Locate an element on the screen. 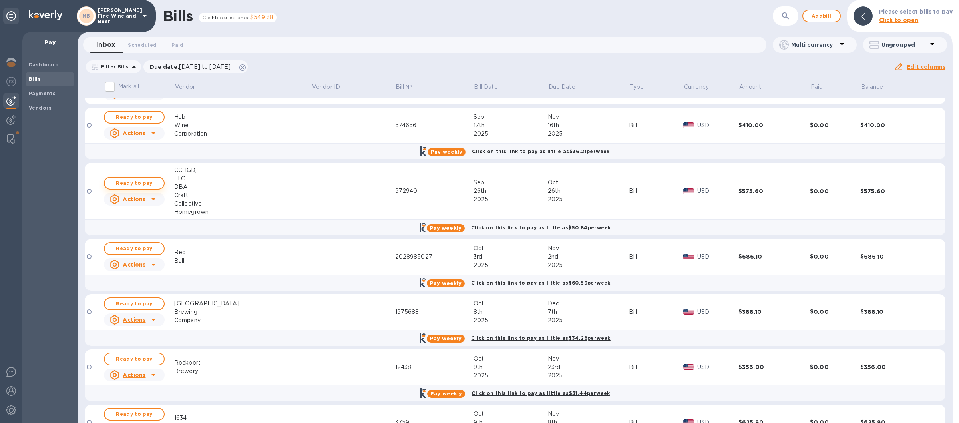  div: Brewery is located at coordinates (243, 371).